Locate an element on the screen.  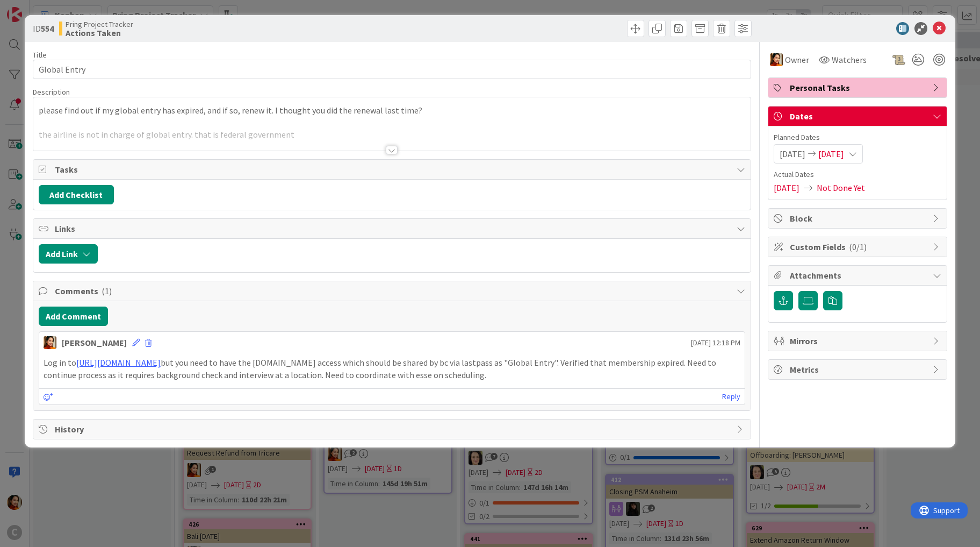
button: Add Link is located at coordinates (69, 254).